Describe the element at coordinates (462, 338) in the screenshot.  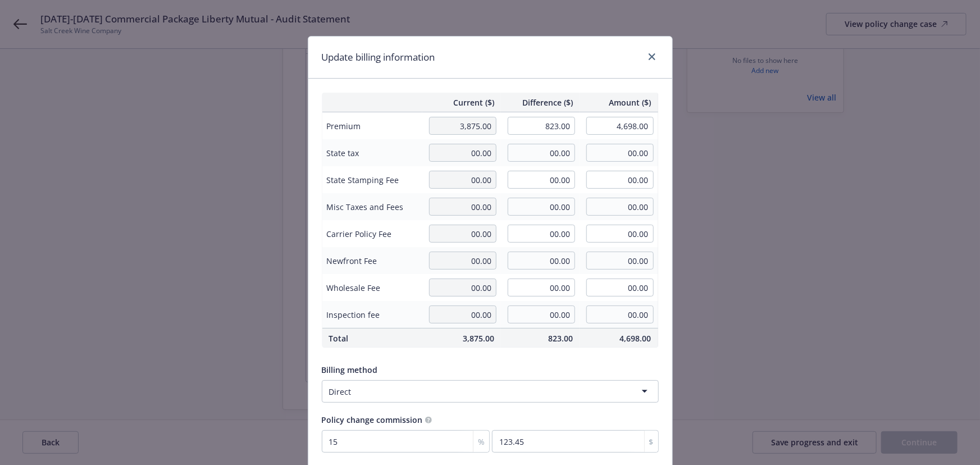
I see `span: 3,875.00` at that location.